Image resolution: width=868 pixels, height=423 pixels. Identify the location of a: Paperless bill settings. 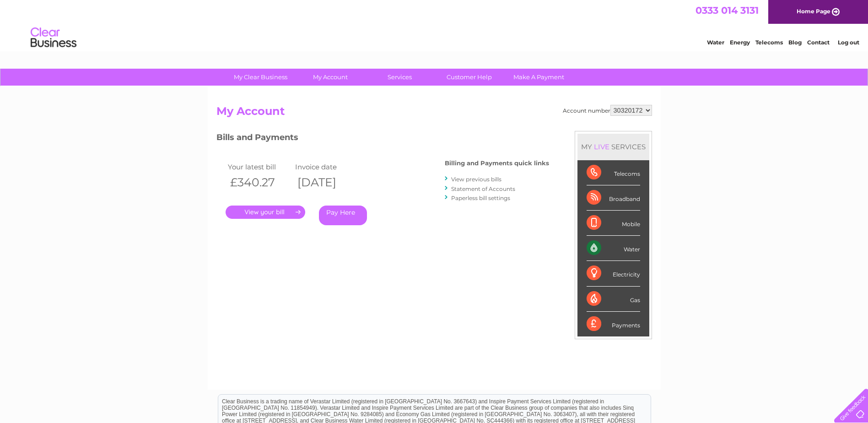
(480, 198).